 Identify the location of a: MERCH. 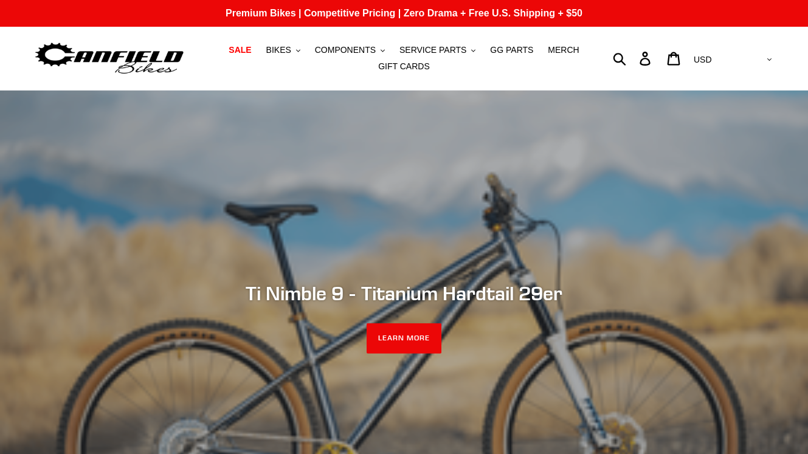
(563, 50).